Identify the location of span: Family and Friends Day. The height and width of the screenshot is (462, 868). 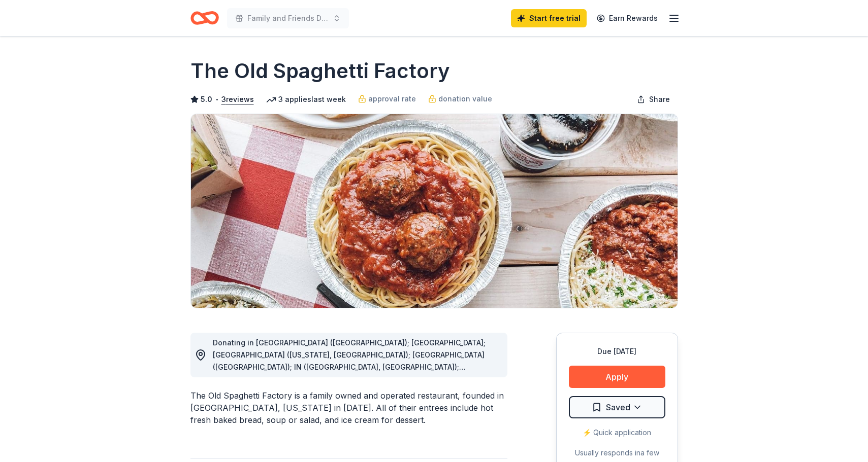
(288, 18).